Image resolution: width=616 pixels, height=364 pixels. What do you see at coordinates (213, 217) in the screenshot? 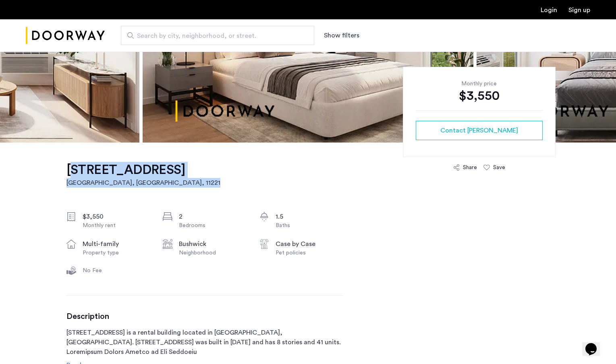
I see `div: 2` at bounding box center [213, 217].